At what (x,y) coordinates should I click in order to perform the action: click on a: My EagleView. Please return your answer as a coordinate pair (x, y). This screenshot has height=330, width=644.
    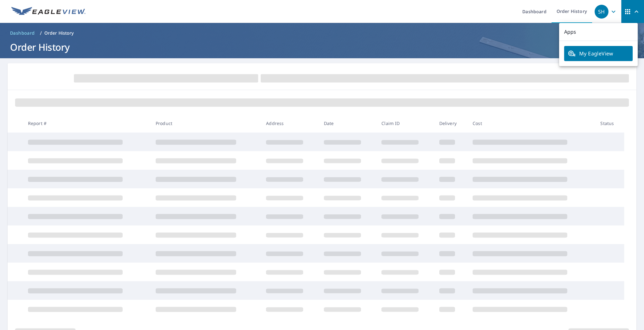
    Looking at the image, I should click on (599, 54).